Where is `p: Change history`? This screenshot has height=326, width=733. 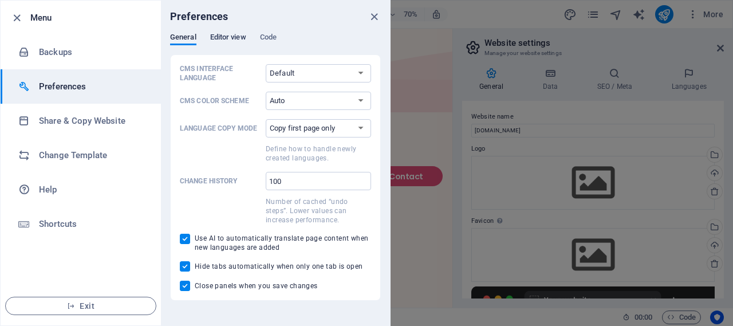 p: Change history is located at coordinates (220, 181).